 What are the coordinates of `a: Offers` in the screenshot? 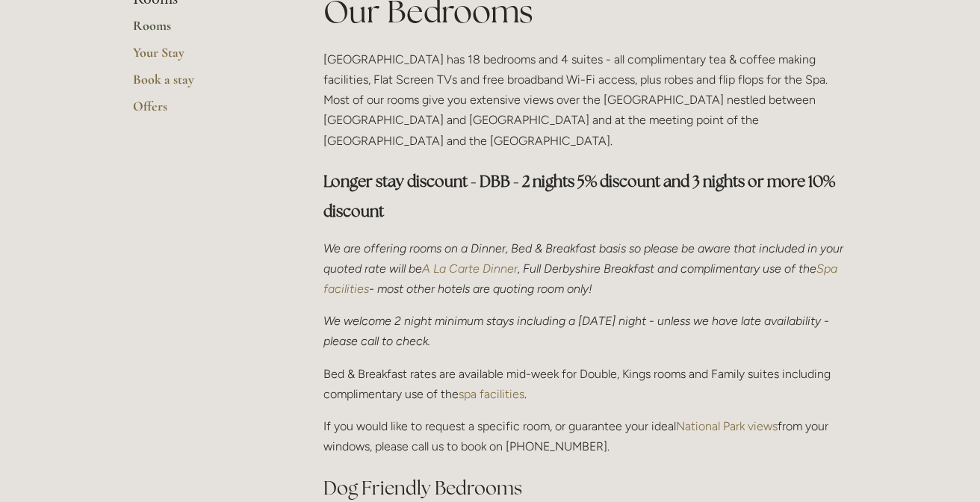 It's located at (204, 111).